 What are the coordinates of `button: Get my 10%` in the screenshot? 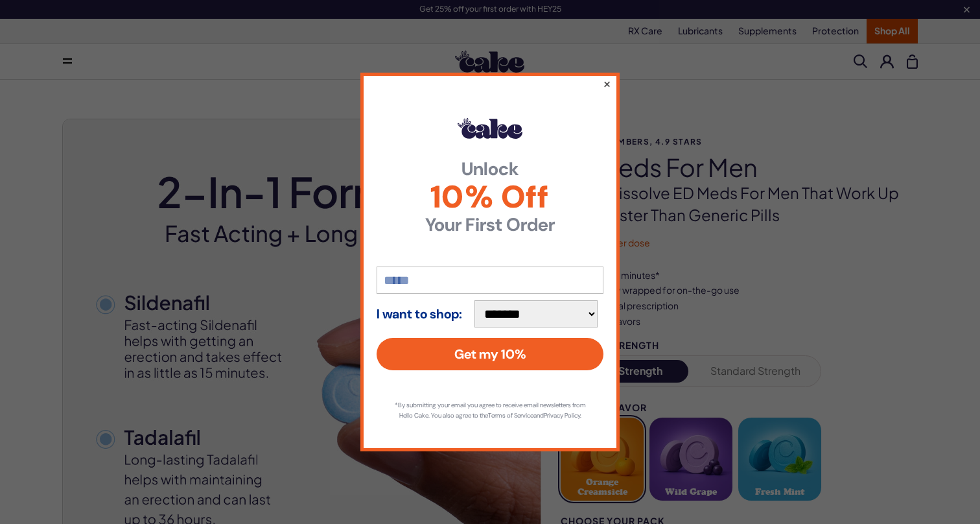 It's located at (490, 354).